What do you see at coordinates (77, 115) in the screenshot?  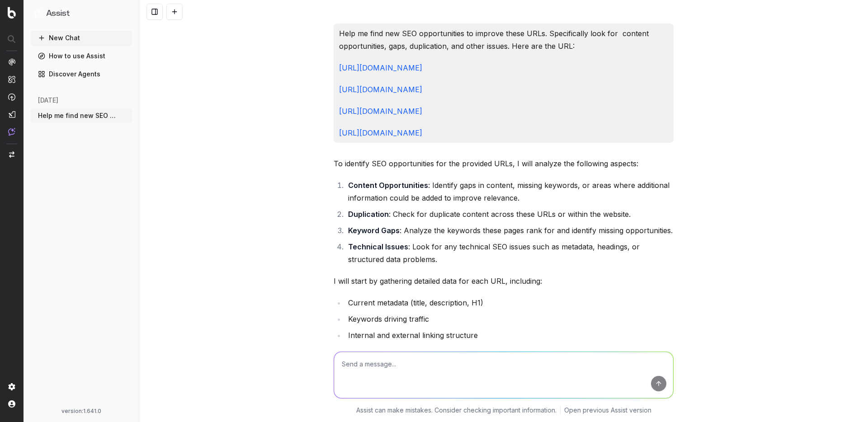 I see `span: Help me find new SEO opportunities to im` at bounding box center [77, 115].